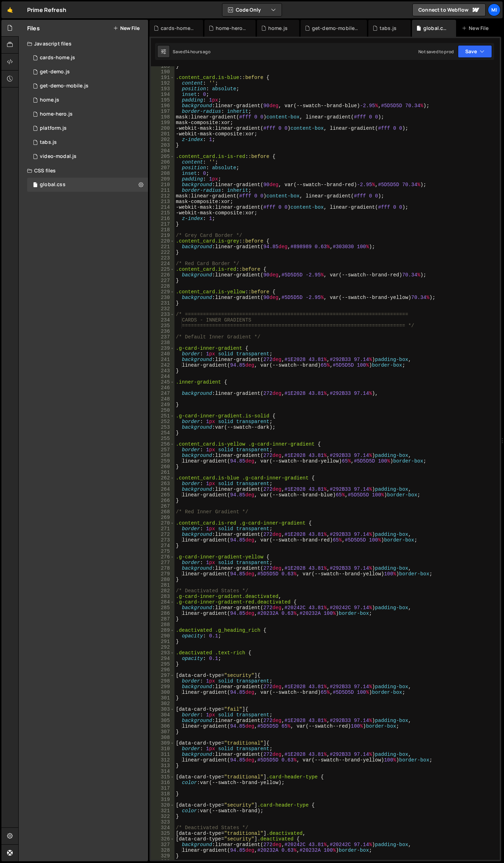 The height and width of the screenshot is (863, 504). I want to click on div: 307, so click(162, 732).